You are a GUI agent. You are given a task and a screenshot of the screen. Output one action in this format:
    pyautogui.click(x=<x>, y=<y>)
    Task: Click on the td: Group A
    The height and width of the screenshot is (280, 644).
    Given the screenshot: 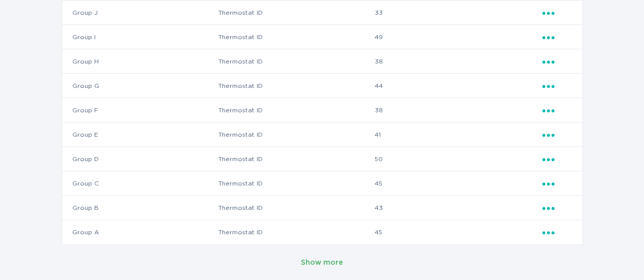 What is the action you would take?
    pyautogui.click(x=140, y=232)
    